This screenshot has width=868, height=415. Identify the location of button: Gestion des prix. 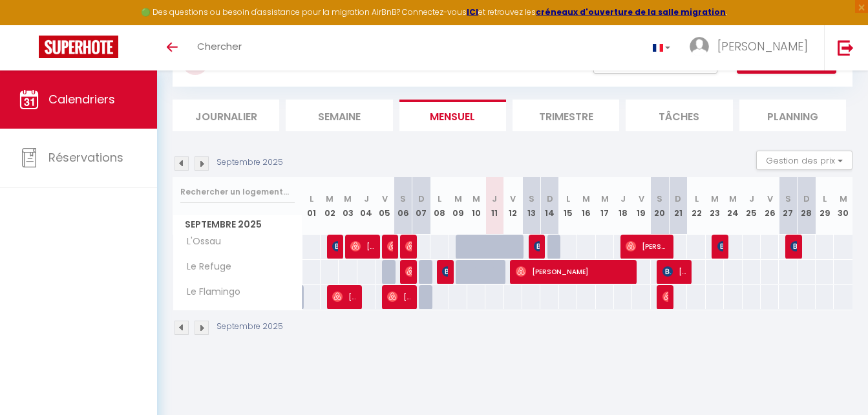
(804, 161).